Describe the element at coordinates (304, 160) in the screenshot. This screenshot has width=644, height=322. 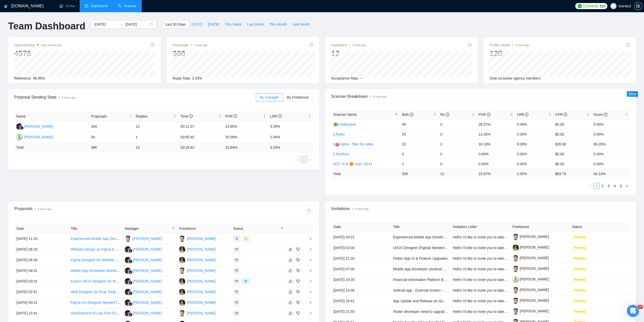
I see `a: 1` at that location.